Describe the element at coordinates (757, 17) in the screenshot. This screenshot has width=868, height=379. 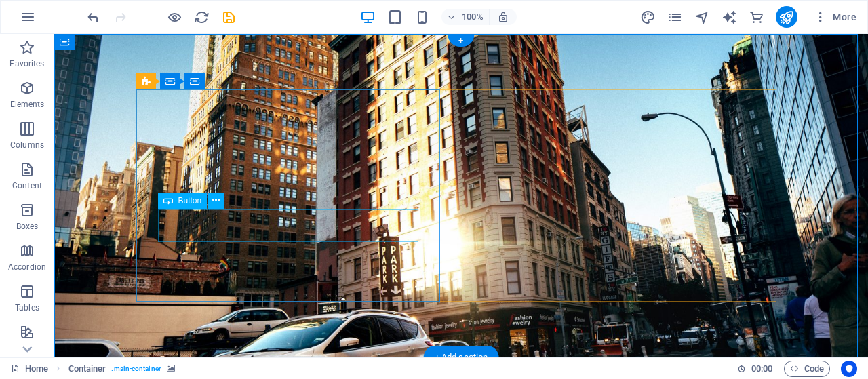
I see `button: commerce` at that location.